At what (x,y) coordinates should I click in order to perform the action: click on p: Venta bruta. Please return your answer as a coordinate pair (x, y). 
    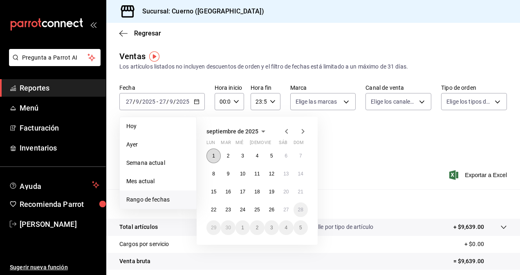
    Looking at the image, I should click on (135, 261).